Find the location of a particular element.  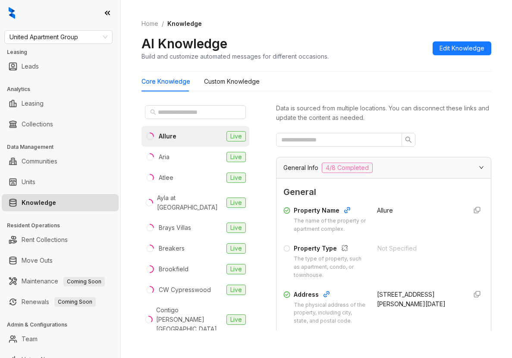

a: Collections is located at coordinates (37, 124).